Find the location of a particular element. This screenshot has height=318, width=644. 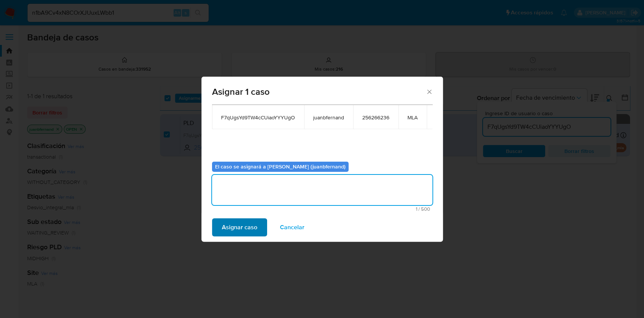

span: Asignar caso is located at coordinates (239, 227).